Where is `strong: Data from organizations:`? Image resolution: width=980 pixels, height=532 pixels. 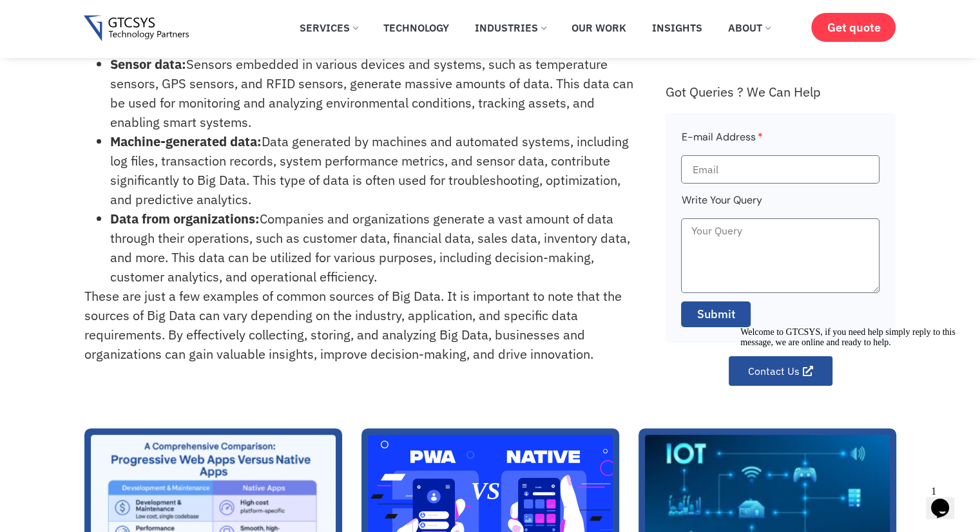 strong: Data from organizations: is located at coordinates (185, 218).